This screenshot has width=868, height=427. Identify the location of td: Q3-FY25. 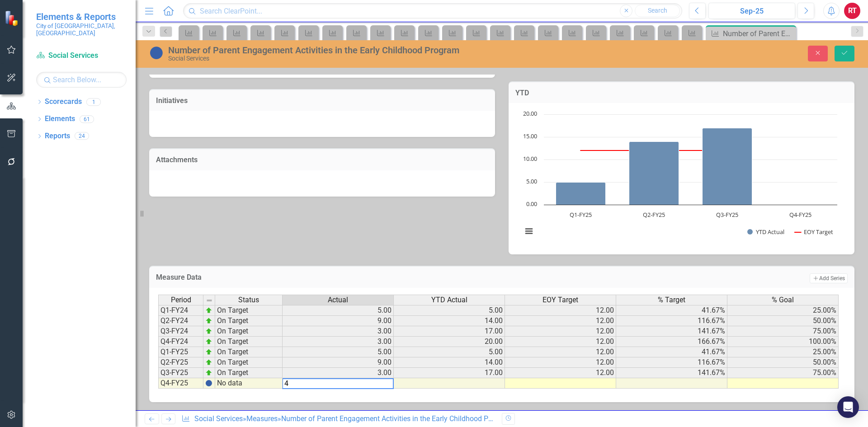
(181, 373).